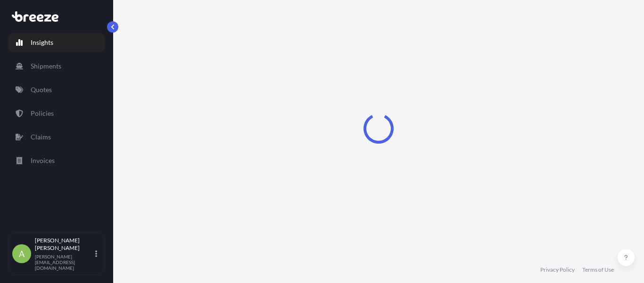  What do you see at coordinates (56, 160) in the screenshot?
I see `a: Invoices` at bounding box center [56, 160].